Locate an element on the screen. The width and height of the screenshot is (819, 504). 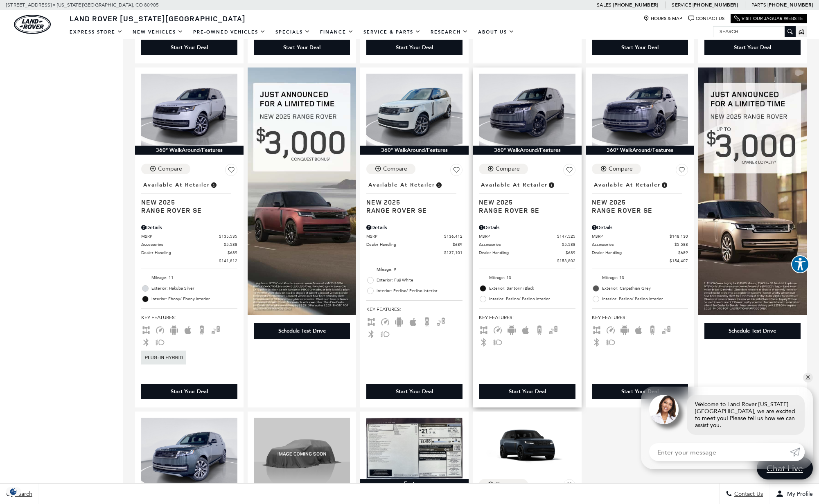
span: Exterior: Hakuba Silver is located at coordinates (194, 289).